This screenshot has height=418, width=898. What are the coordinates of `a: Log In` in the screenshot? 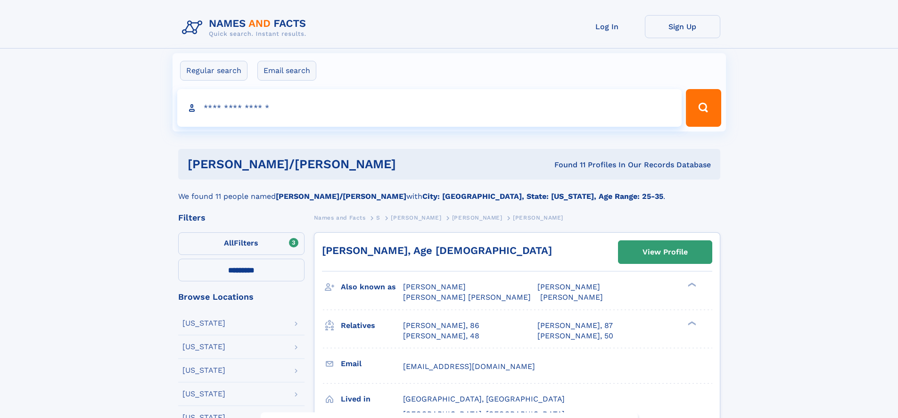 It's located at (607, 26).